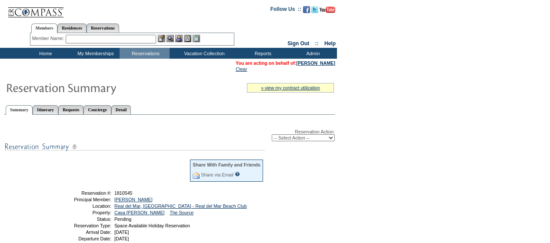 The width and height of the screenshot is (550, 243). What do you see at coordinates (123, 219) in the screenshot?
I see `span: Pending` at bounding box center [123, 219].